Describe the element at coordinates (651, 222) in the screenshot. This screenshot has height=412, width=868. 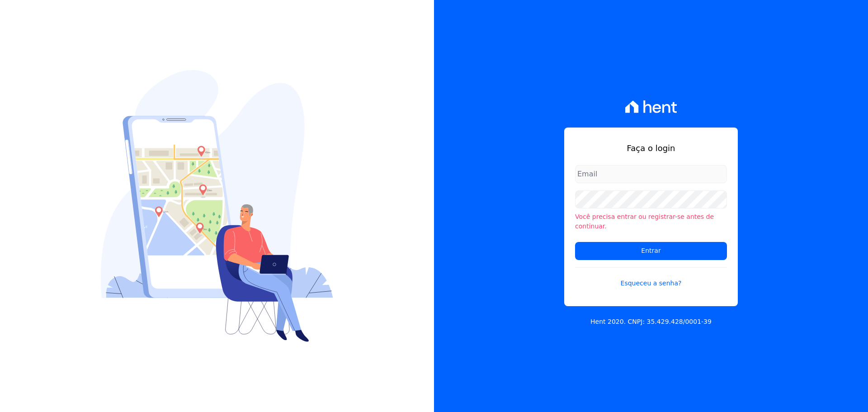
I see `li: Você precisa entrar ou registrar-se antes de continuar.` at that location.